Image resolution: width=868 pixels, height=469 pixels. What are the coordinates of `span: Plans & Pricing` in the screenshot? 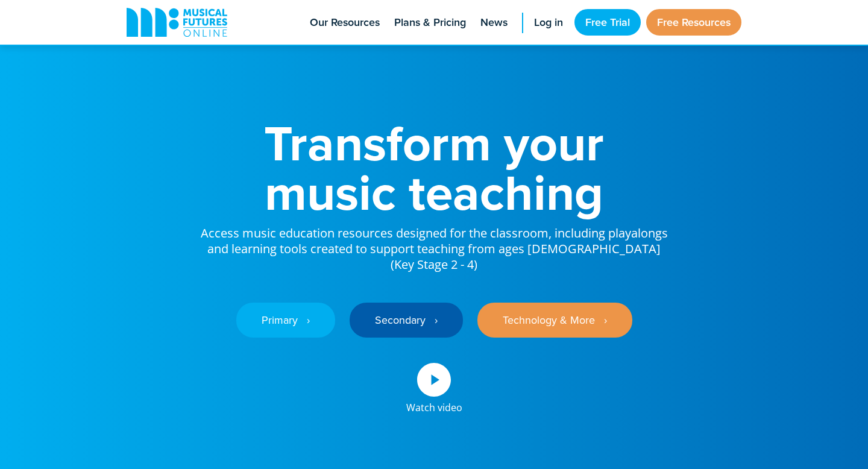 It's located at (430, 22).